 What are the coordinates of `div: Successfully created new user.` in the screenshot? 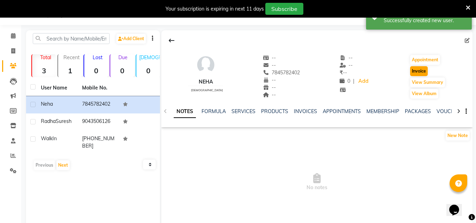 It's located at (425, 20).